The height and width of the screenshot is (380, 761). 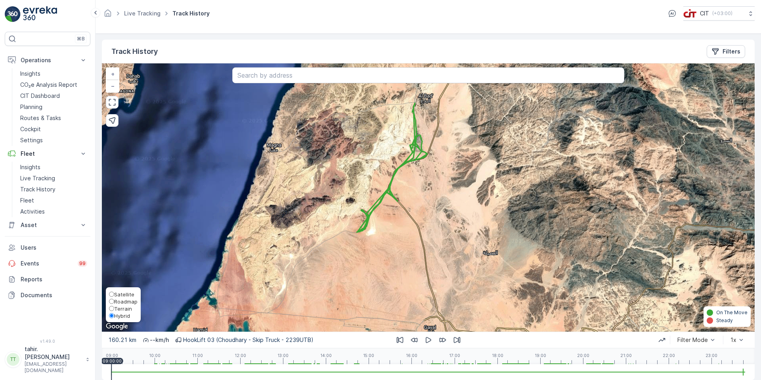 What do you see at coordinates (54, 107) in the screenshot?
I see `a: Planning` at bounding box center [54, 107].